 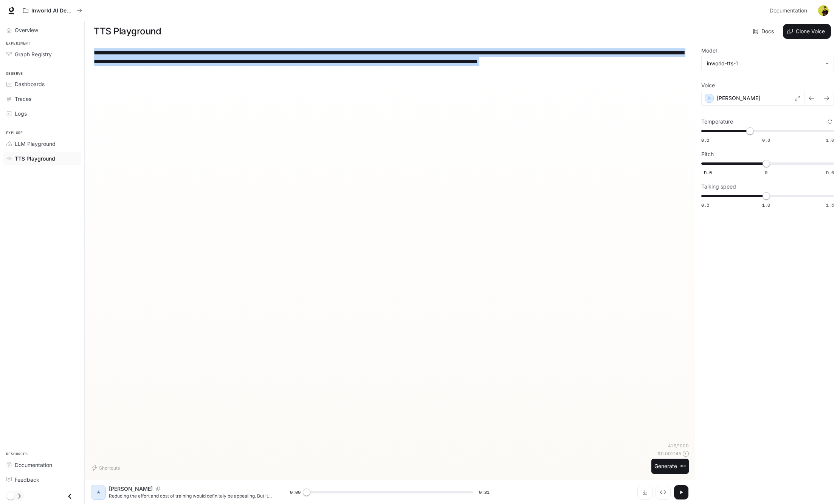 I want to click on span: Dashboards, so click(x=30, y=84).